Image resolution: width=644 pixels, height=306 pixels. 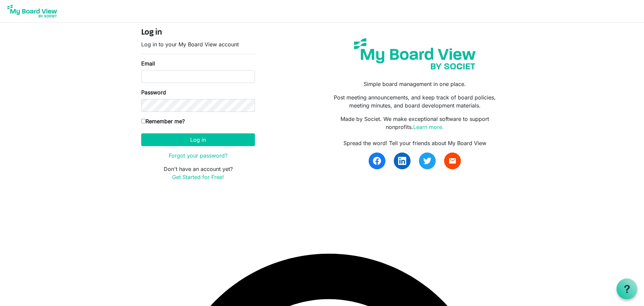 What do you see at coordinates (452, 161) in the screenshot?
I see `a: email` at bounding box center [452, 161].